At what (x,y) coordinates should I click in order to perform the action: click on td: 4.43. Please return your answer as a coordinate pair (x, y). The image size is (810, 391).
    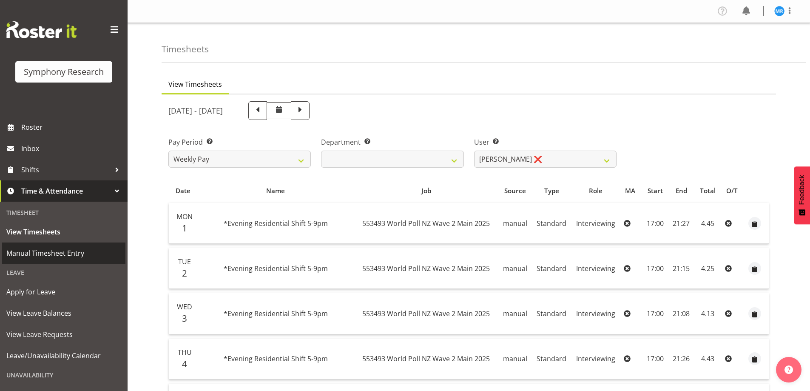
    Looking at the image, I should click on (707, 359).